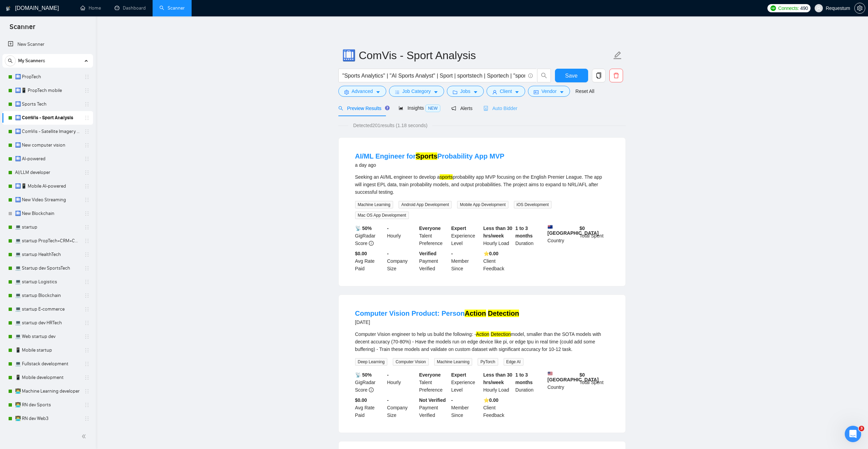  Describe the element at coordinates (48, 350) in the screenshot. I see `a: 📱 Mobile startup` at that location.